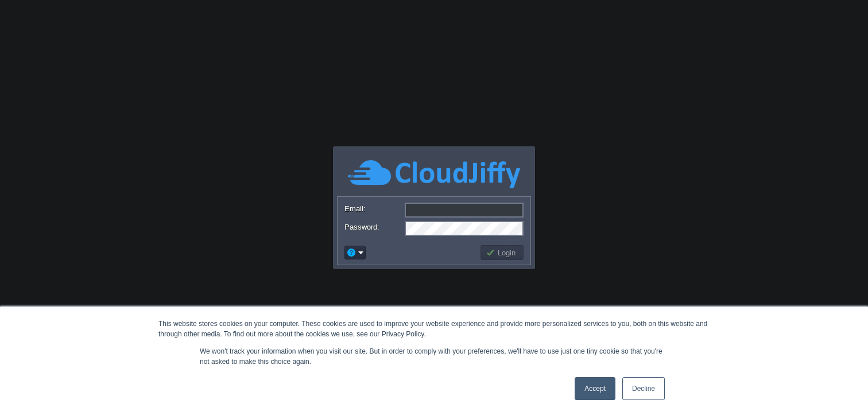  I want to click on img: CloudJiffy, so click(434, 174).